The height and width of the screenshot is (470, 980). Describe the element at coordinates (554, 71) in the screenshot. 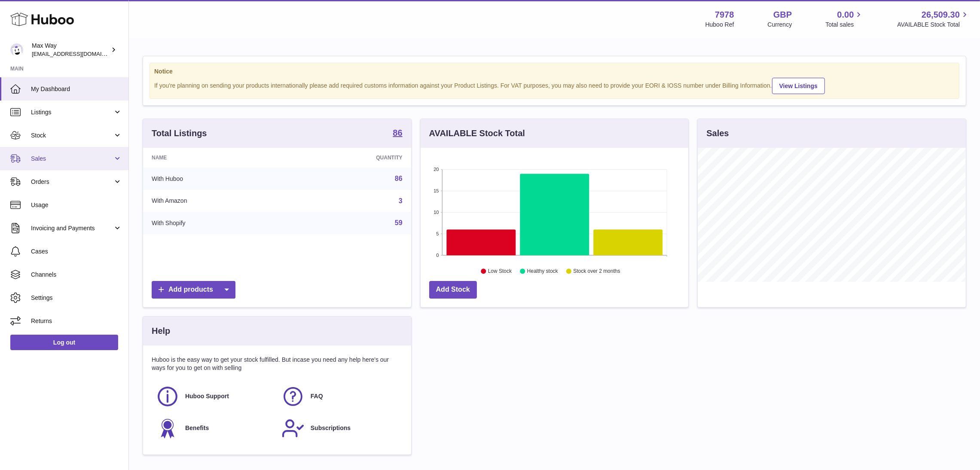

I see `strong: Notice` at that location.